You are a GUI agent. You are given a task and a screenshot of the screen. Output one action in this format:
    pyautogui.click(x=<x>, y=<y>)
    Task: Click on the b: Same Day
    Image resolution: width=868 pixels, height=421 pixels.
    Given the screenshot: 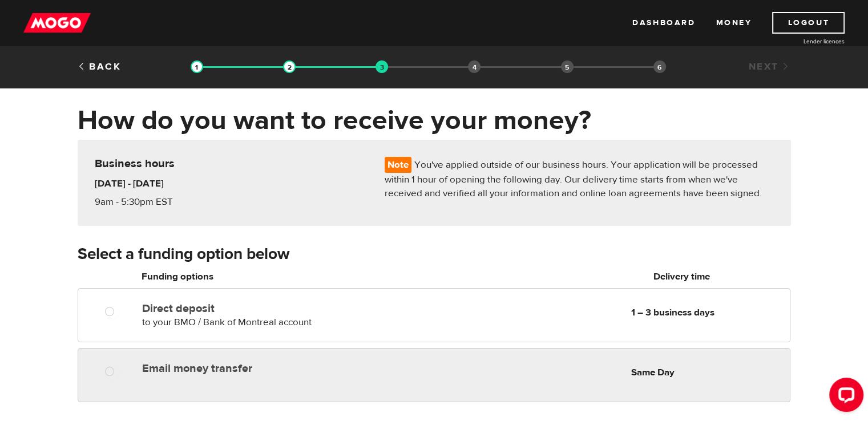 What is the action you would take?
    pyautogui.click(x=653, y=372)
    